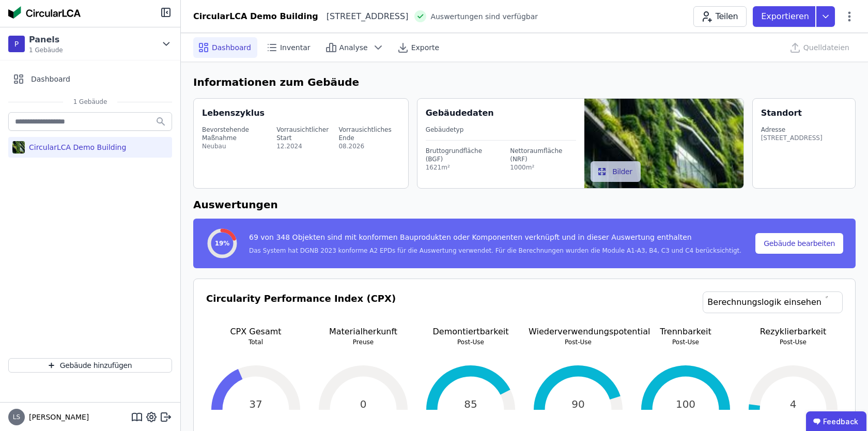 This screenshot has height=431, width=868. I want to click on p: Materialherkunft, so click(363, 332).